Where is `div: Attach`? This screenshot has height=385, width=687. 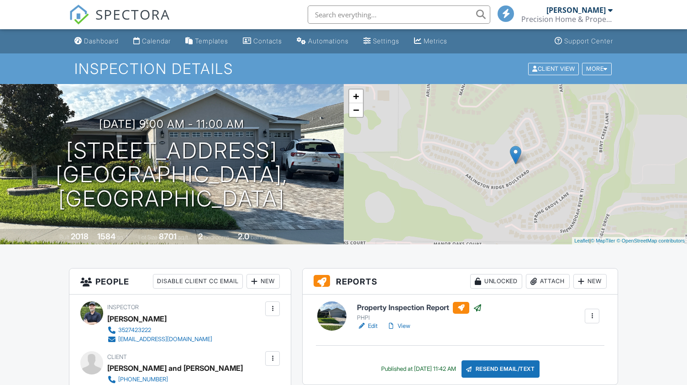
div: Attach is located at coordinates (548, 281).